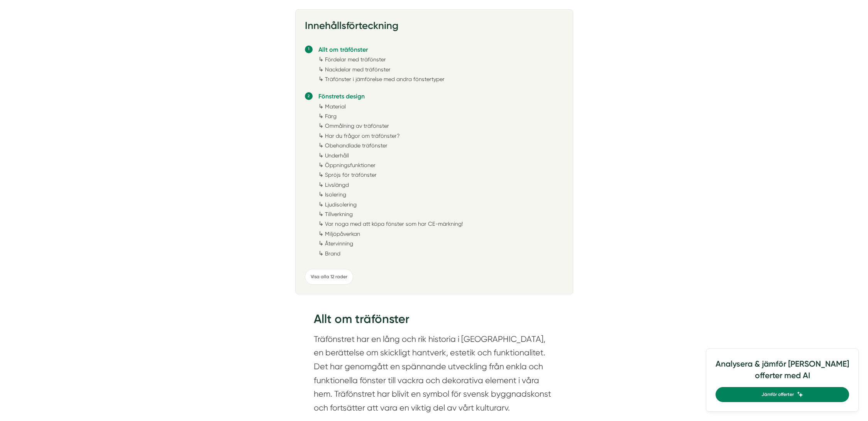 Image resolution: width=868 pixels, height=421 pixels. Describe the element at coordinates (358, 69) in the screenshot. I see `a: Nackdelar med träfönster` at that location.